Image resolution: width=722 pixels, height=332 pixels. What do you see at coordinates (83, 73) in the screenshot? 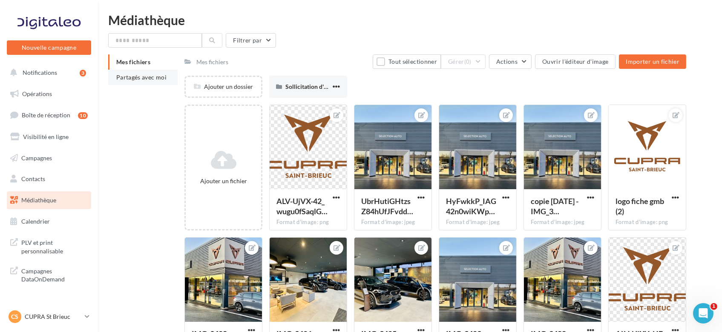
I see `div: 3` at bounding box center [83, 73].